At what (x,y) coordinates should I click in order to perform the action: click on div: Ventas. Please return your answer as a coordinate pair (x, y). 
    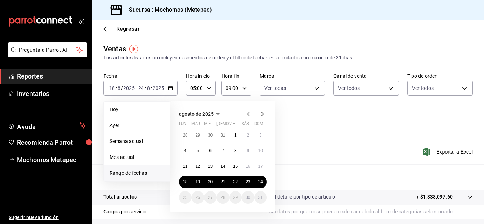
    Looking at the image, I should click on (115, 49).